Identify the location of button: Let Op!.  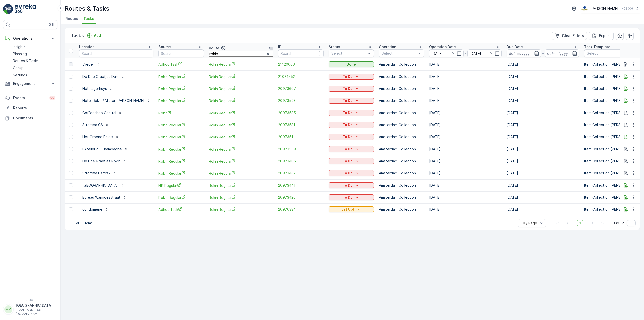
(351, 209).